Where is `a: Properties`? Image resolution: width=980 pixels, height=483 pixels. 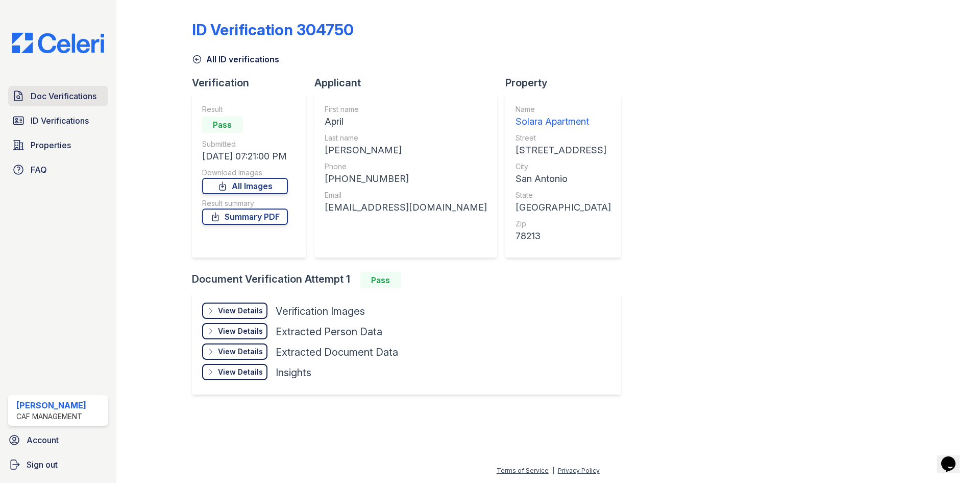 a: Properties is located at coordinates (58, 145).